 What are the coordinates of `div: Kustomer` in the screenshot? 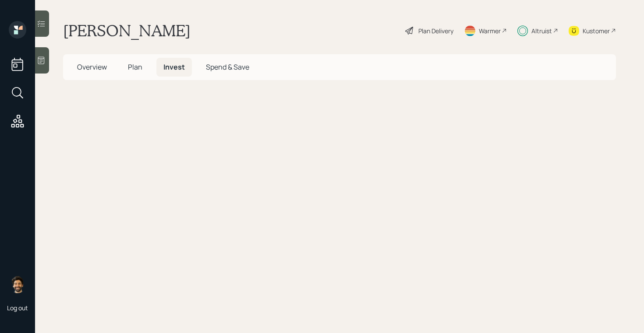 It's located at (596, 30).